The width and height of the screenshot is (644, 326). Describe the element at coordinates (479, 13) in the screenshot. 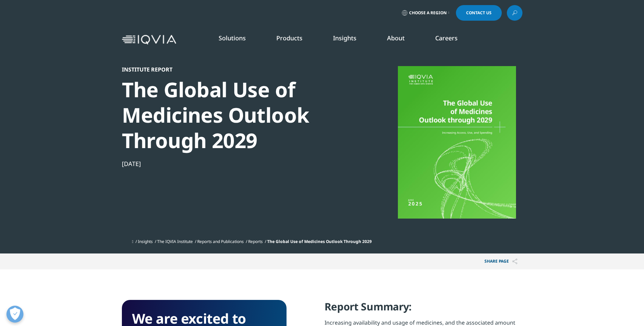

I see `a: Contact Us` at that location.